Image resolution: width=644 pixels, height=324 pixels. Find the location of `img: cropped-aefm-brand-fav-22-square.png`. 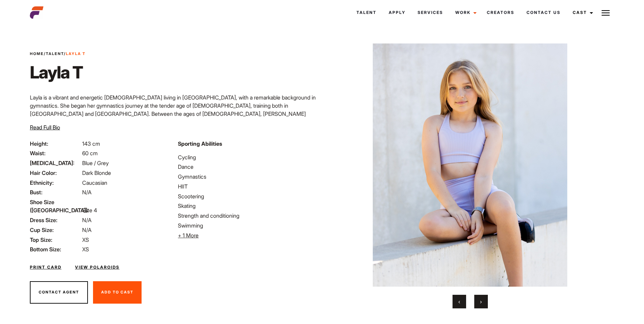

img: cropped-aefm-brand-fav-22-square.png is located at coordinates (37, 13).